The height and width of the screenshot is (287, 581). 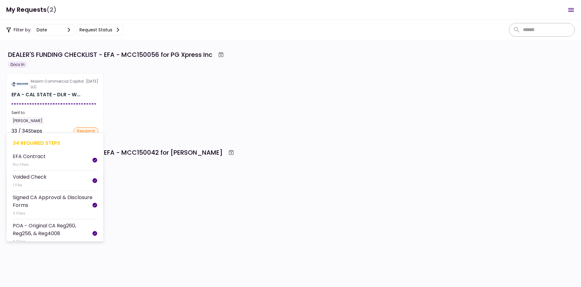 What do you see at coordinates (31, 10) in the screenshot?
I see `h1: My Requests` at bounding box center [31, 10].